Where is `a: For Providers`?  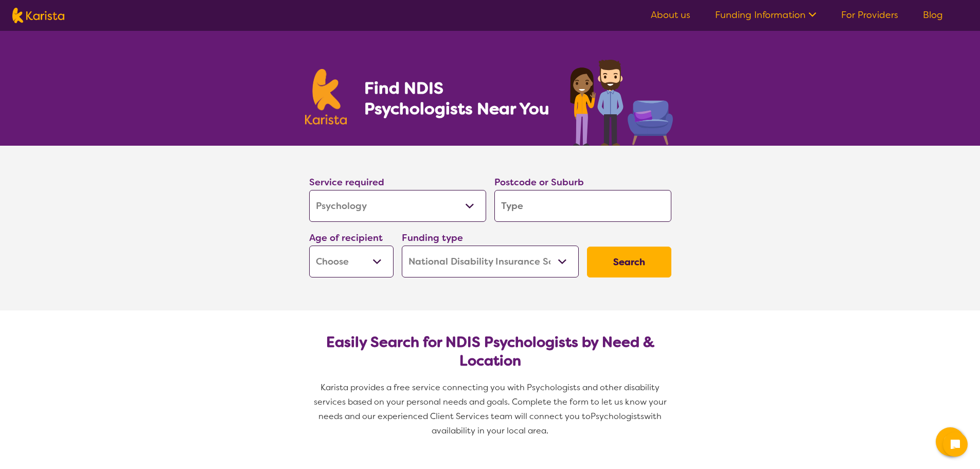 a: For Providers is located at coordinates (870, 15).